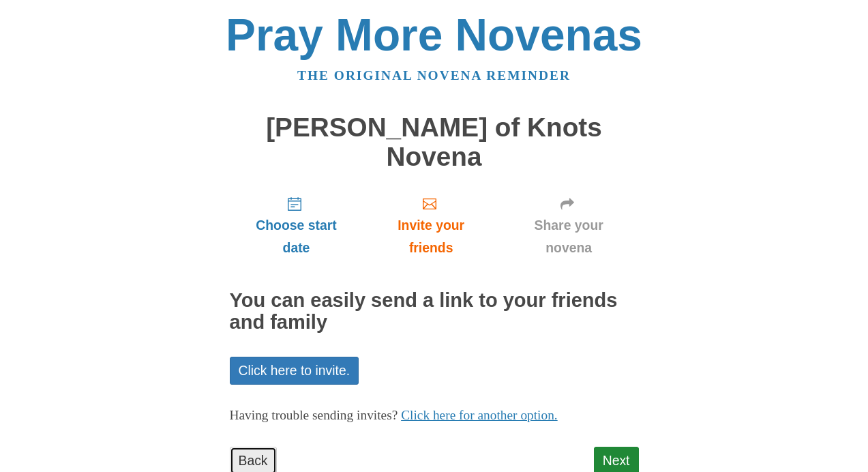  I want to click on span: Choose start date, so click(296, 237).